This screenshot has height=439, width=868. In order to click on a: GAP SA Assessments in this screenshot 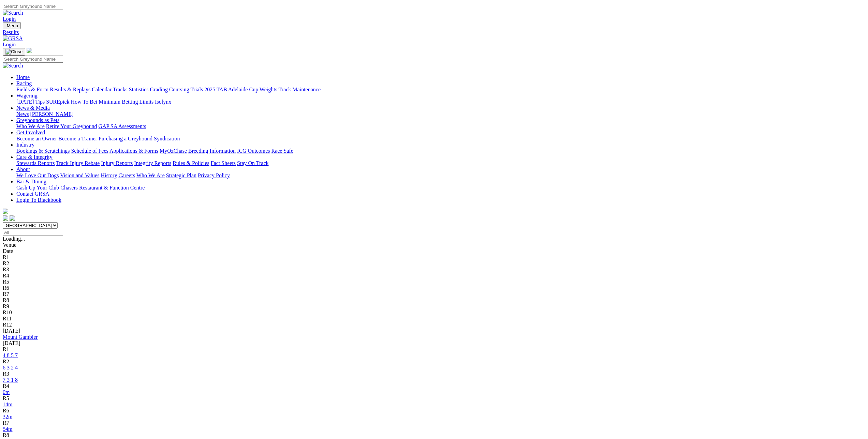, I will do `click(122, 126)`.